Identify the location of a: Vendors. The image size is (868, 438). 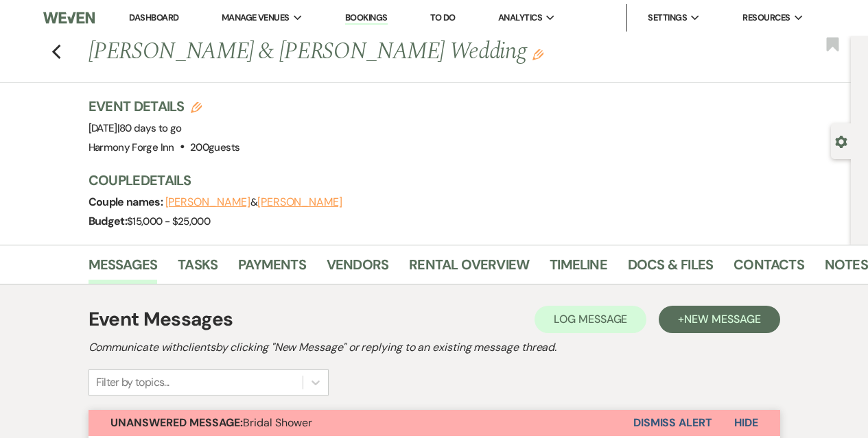
(357, 269).